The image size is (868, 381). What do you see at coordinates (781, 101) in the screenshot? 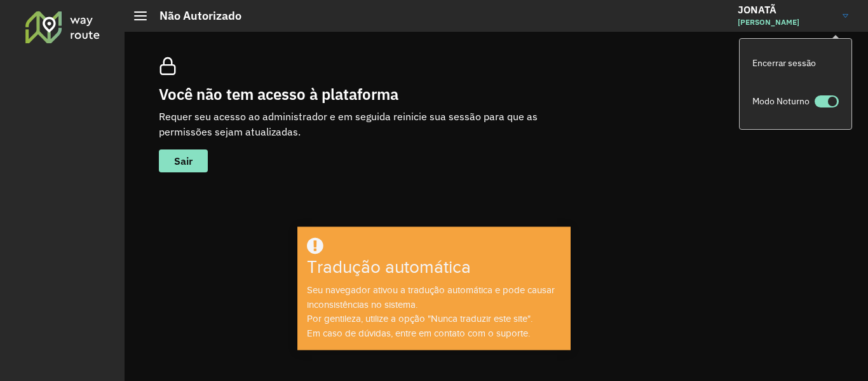
I see `font: Modo Noturno` at bounding box center [781, 101].